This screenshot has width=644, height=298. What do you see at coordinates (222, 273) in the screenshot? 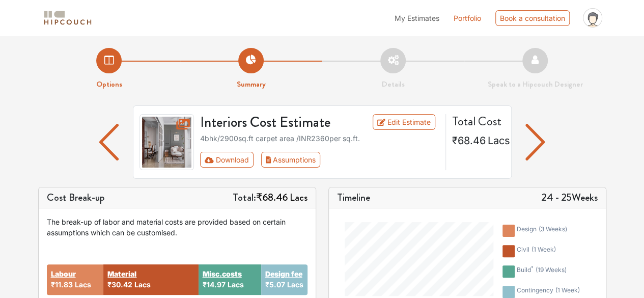
I see `strong: Misc.costs` at bounding box center [222, 273].